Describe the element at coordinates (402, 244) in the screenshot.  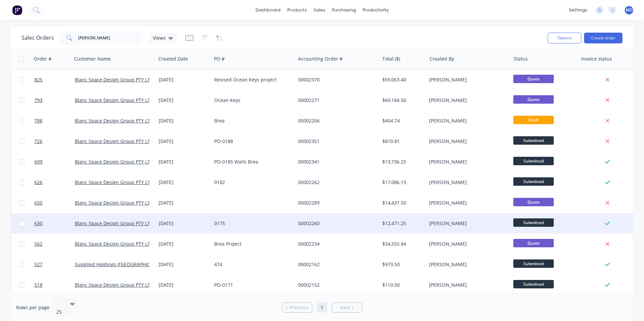
I see `div: $54,555.84` at that location.